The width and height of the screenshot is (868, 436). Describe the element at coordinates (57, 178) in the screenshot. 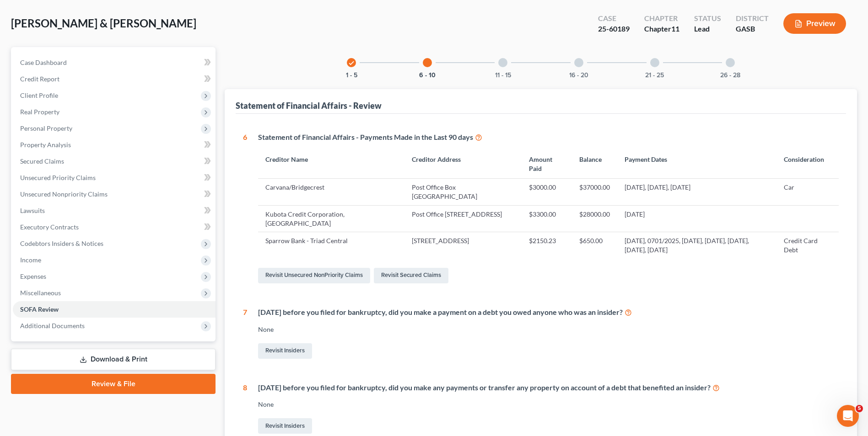

I see `span: Unsecured Priority Claims` at that location.